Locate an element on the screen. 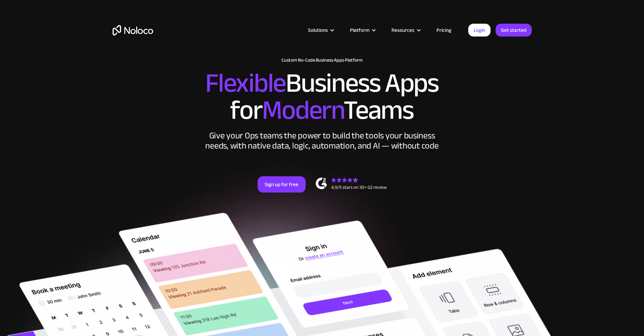 The width and height of the screenshot is (644, 336). h2: Business Apps for Teams is located at coordinates (322, 97).